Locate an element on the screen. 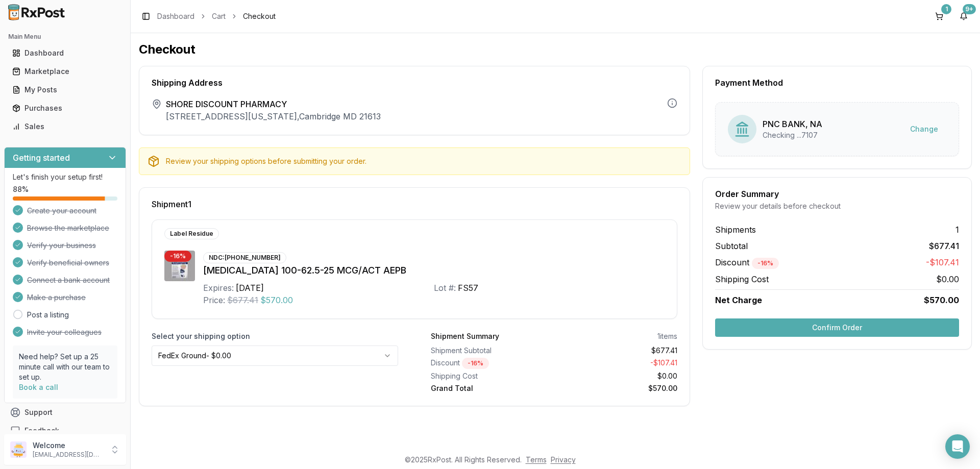 Image resolution: width=980 pixels, height=469 pixels. div: Grand Total is located at coordinates (491, 388).